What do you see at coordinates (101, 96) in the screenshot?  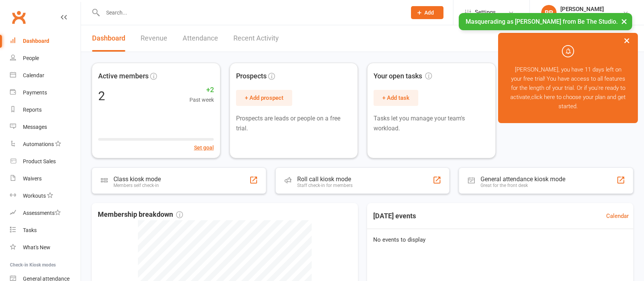 I see `div: 2` at bounding box center [101, 96].